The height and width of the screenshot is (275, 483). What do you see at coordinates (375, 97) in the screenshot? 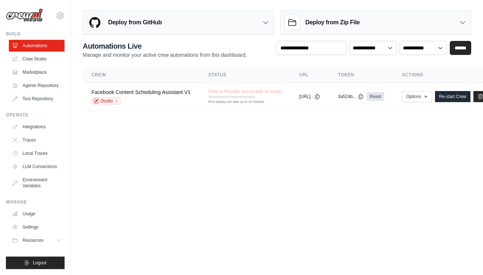
I see `a: Reset` at bounding box center [375, 97].